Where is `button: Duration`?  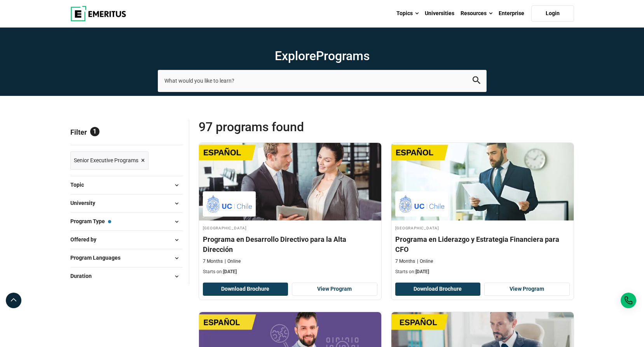 button: Duration is located at coordinates (126, 276).